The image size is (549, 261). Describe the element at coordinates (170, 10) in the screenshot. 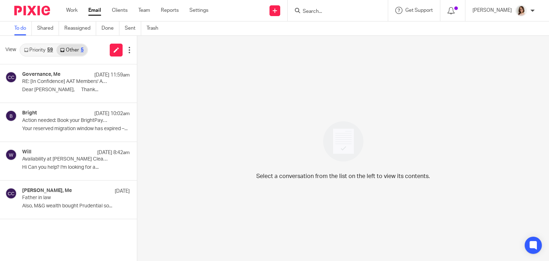

I see `a: Reports` at that location.